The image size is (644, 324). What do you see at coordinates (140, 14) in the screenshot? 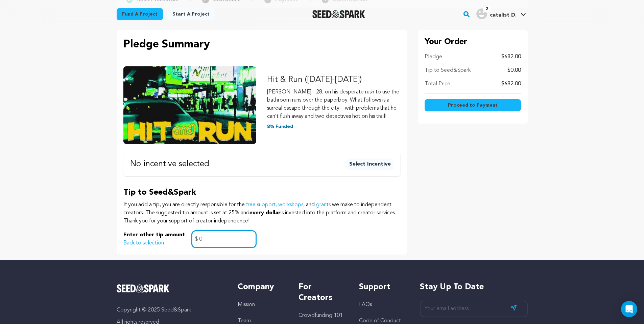
I see `a: Fund a project` at bounding box center [140, 14].